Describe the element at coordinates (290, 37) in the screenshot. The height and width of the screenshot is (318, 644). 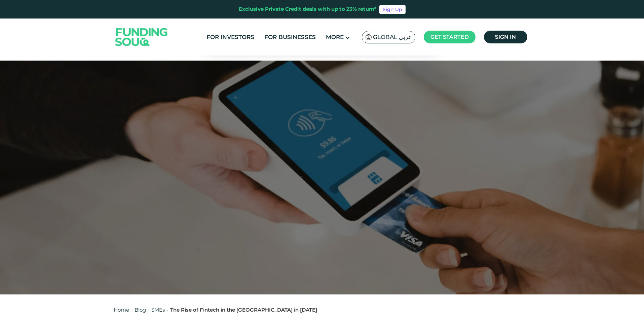
I see `a: For Businesses` at that location.